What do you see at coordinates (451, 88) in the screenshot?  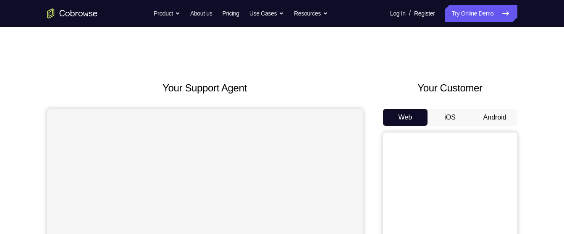 I see `h2: Your Customer` at bounding box center [451, 88].